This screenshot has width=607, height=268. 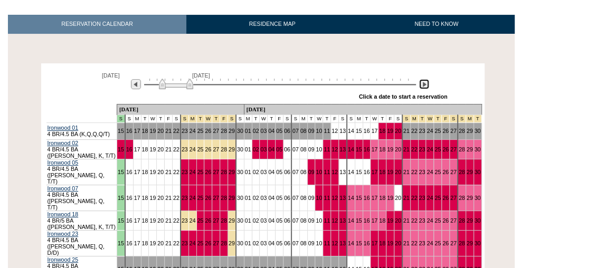 I want to click on td: 07, so click(x=295, y=171).